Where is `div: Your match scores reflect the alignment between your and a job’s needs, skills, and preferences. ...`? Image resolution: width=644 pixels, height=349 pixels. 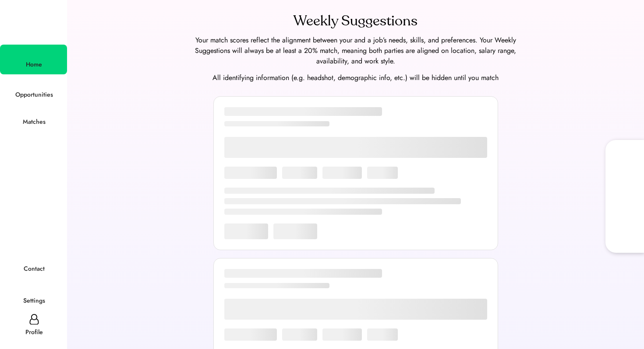
div: Your match scores reflect the alignment between your and a job’s needs, skills, and preferences. ... is located at coordinates (356, 51).